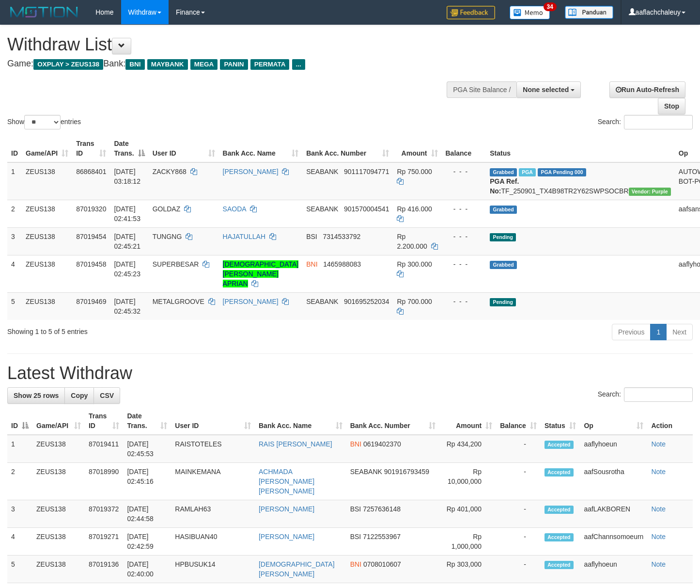  What do you see at coordinates (527, 172) in the screenshot?
I see `span: Marked by aaftrukkakada` at bounding box center [527, 172].